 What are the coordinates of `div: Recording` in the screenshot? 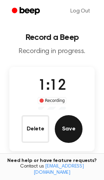 It's located at (52, 100).